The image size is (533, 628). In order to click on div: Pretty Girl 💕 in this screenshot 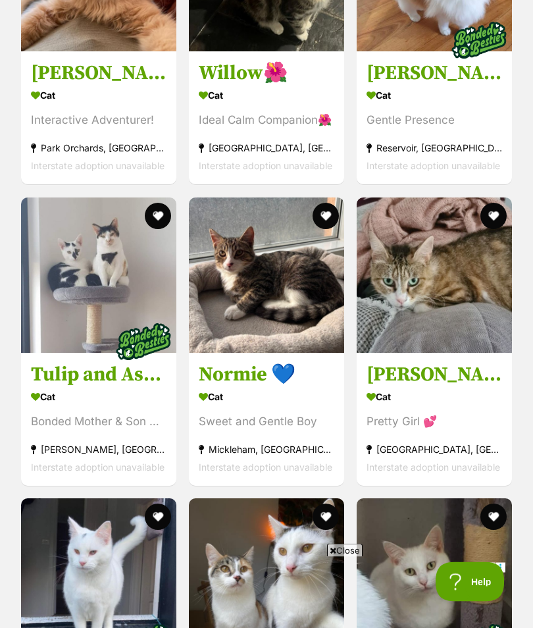, I will do `click(435, 422)`.